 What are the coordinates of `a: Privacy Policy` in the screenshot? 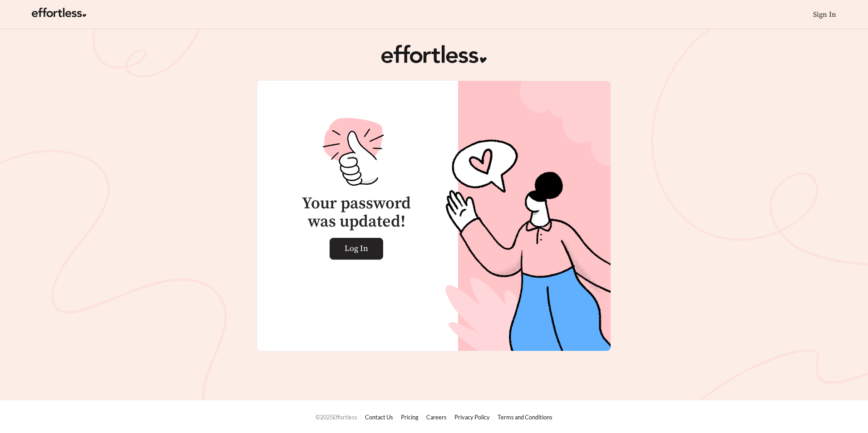 It's located at (472, 417).